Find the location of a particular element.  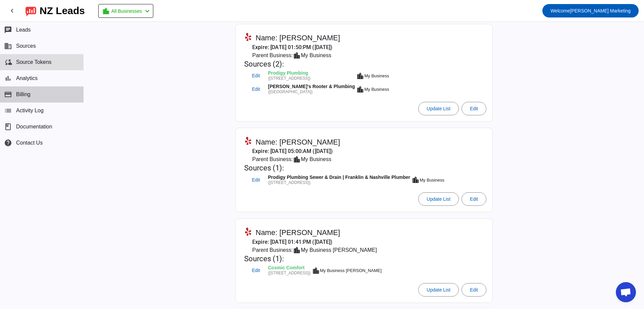

img: logo is located at coordinates (30, 10).